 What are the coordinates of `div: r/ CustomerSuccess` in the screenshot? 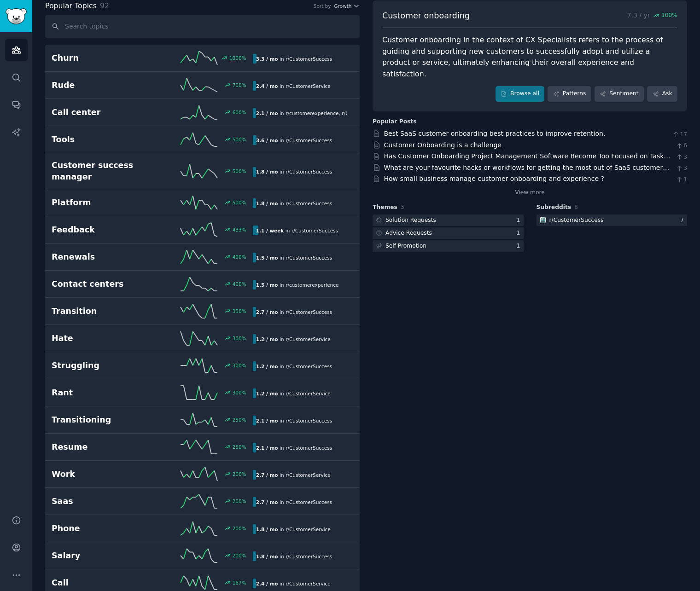 It's located at (576, 220).